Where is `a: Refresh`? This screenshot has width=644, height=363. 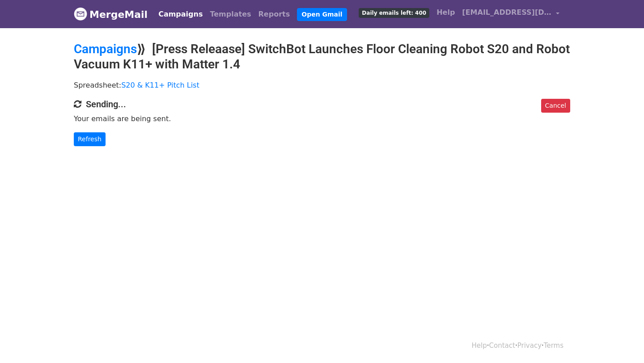
a: Refresh is located at coordinates (90, 139).